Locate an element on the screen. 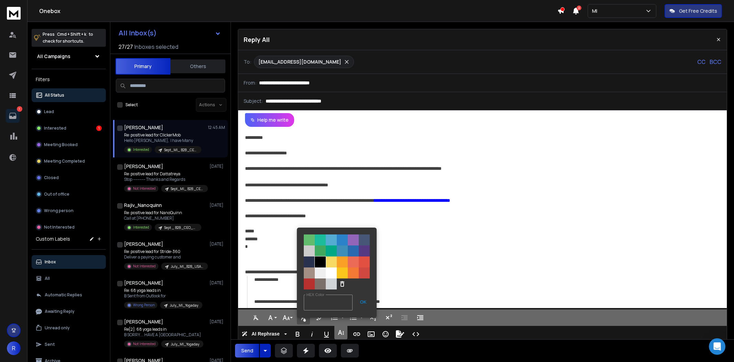 This screenshot has width=734, height=362. p: CC is located at coordinates (701, 62).